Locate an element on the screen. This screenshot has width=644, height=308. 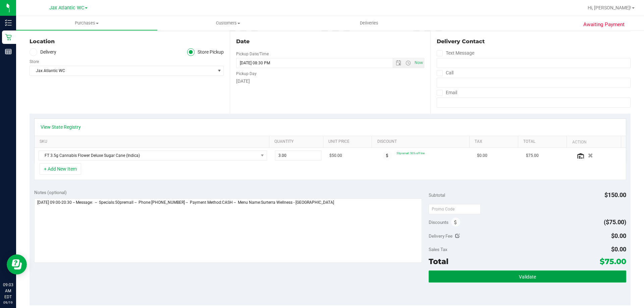
label: Text Message is located at coordinates (455, 53).